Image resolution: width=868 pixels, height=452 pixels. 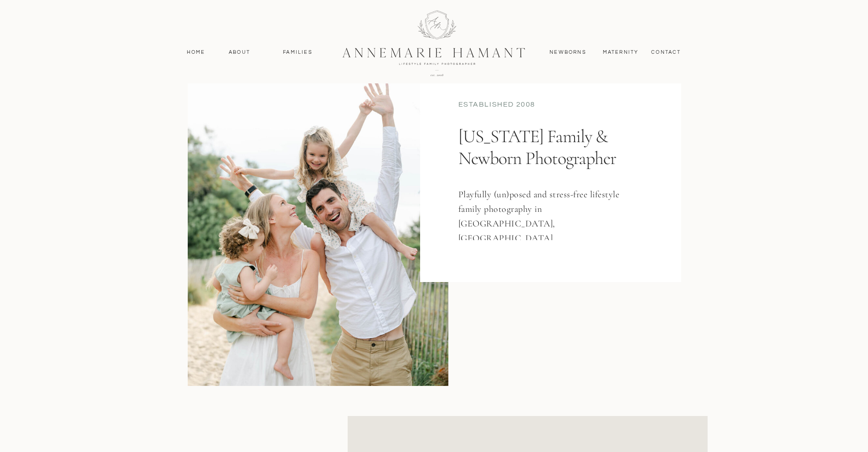 What do you see at coordinates (240, 53) in the screenshot?
I see `a: About` at bounding box center [240, 53].